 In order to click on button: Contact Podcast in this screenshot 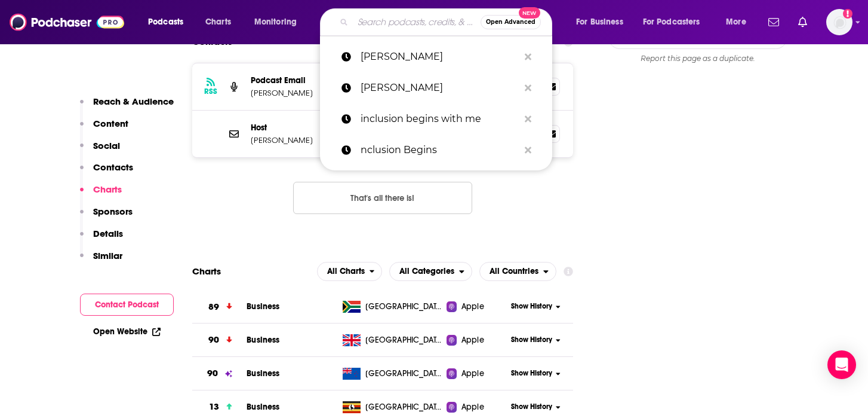, I will do `click(126, 304)`.